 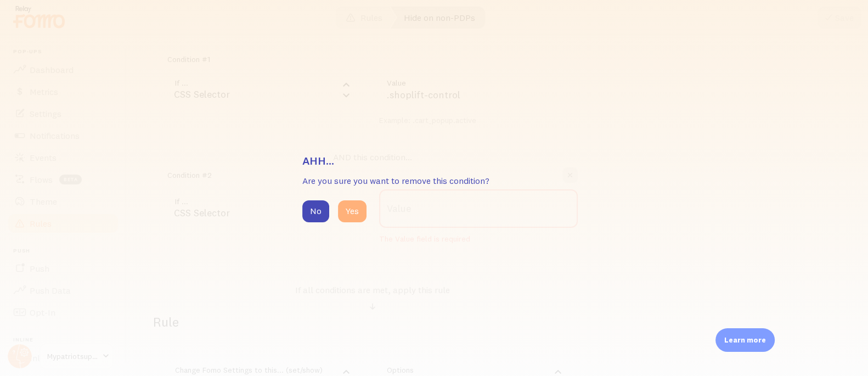 What do you see at coordinates (745, 340) in the screenshot?
I see `div: Learn more` at bounding box center [745, 340].